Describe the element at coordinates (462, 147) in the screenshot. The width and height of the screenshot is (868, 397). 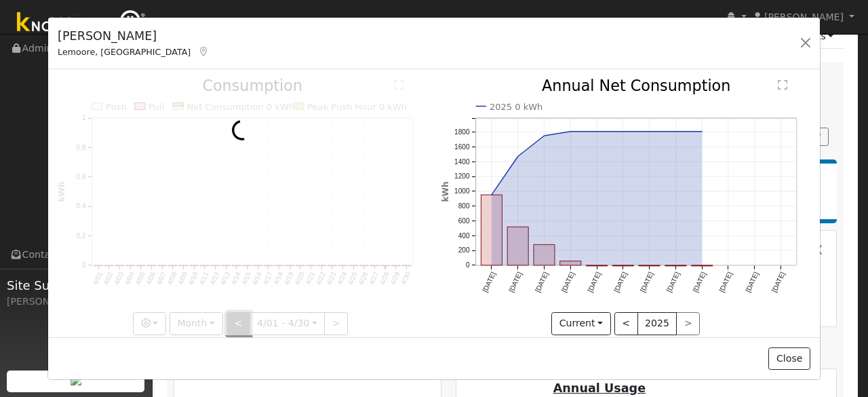
I see `text: 1600` at that location.